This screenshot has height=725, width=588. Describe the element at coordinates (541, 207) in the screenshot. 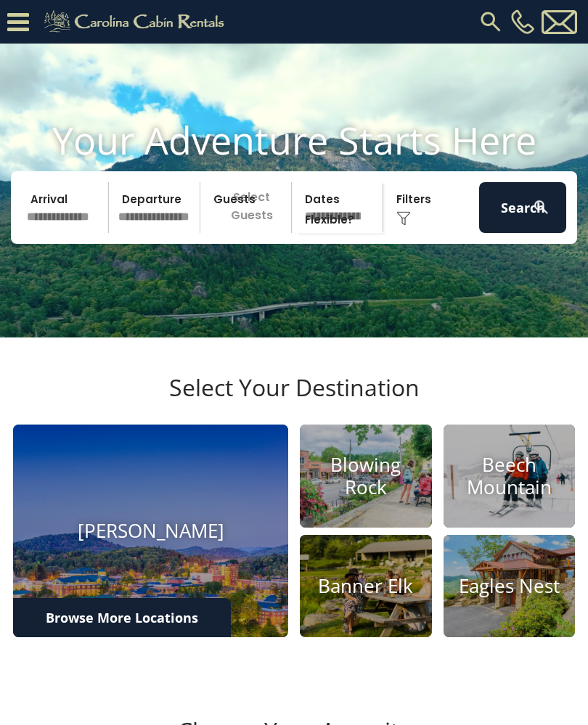

I see `img: search-regular-white.png` at that location.